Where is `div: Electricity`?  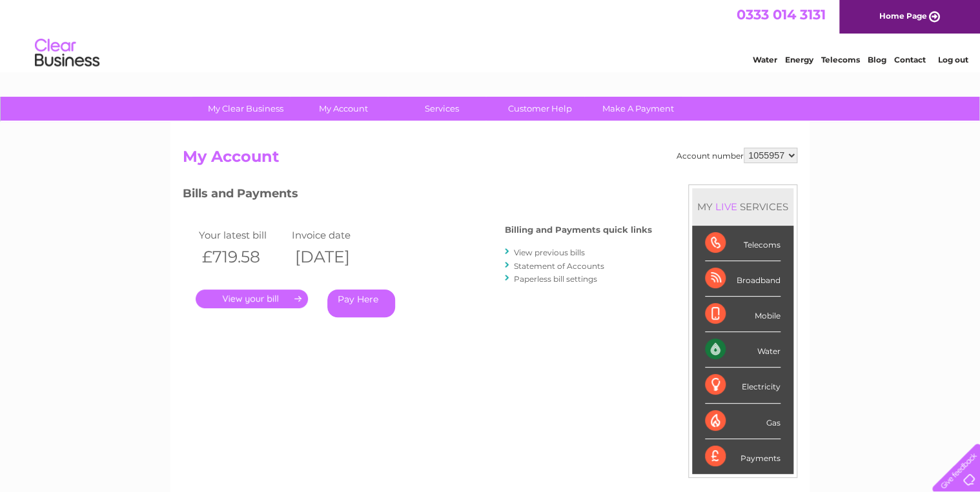 div: Electricity is located at coordinates (743, 385).